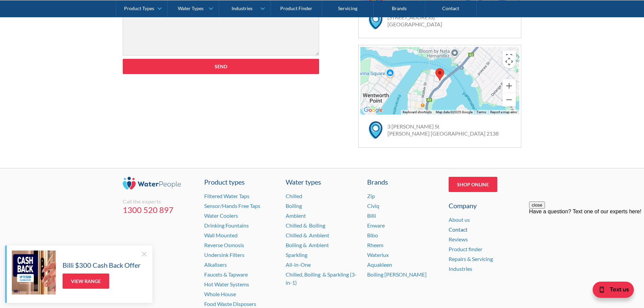 The height and width of the screenshot is (308, 644). What do you see at coordinates (305, 225) in the screenshot?
I see `a: Chilled & Boiling` at bounding box center [305, 225].